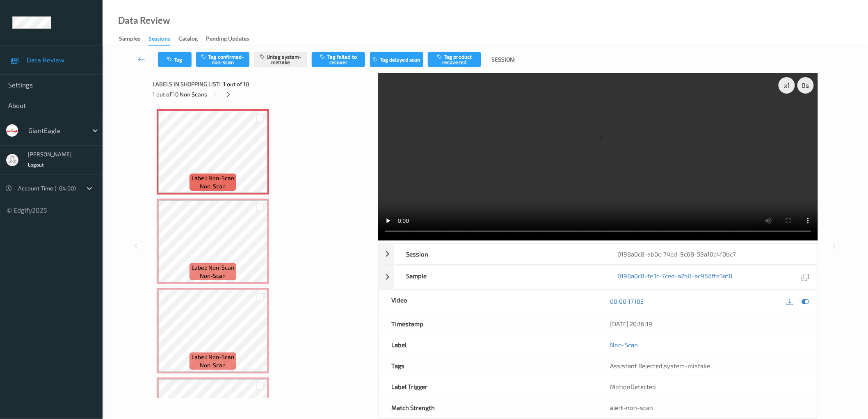 The image size is (868, 419). Describe the element at coordinates (488, 365) in the screenshot. I see `div: Tags` at that location.